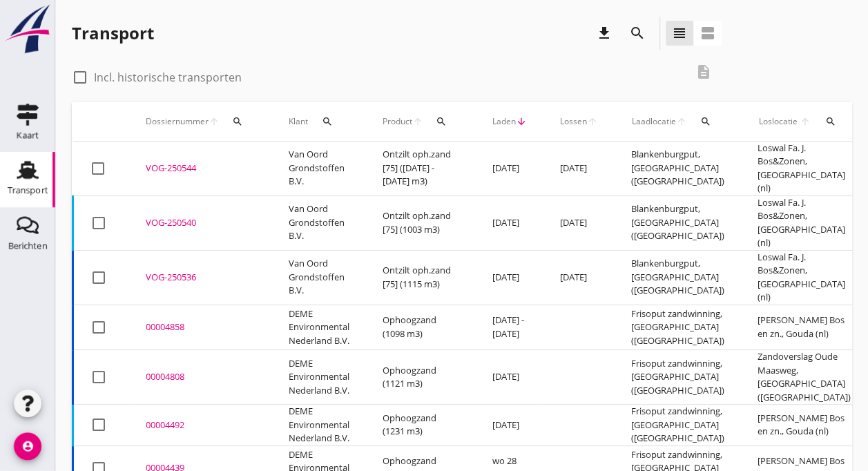 Image resolution: width=868 pixels, height=471 pixels. Describe the element at coordinates (397, 122) in the screenshot. I see `span: Product` at that location.